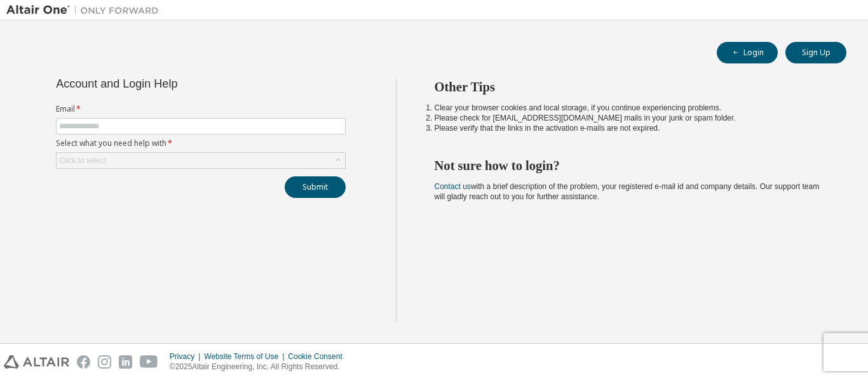  Describe the element at coordinates (83, 361) in the screenshot. I see `img: facebook.svg` at that location.